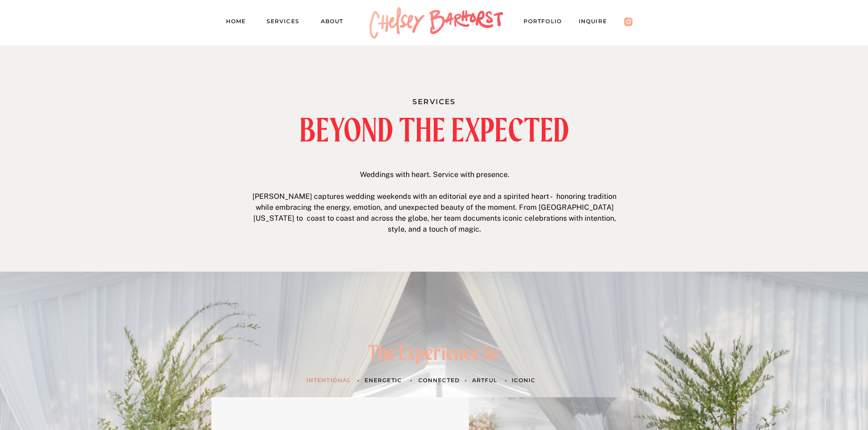 The image size is (868, 430). Describe the element at coordinates (385, 380) in the screenshot. I see `a: Energetic` at that location.